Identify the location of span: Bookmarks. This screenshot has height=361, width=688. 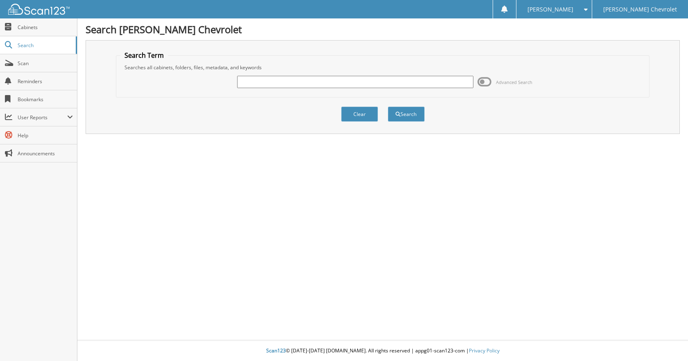
(45, 99).